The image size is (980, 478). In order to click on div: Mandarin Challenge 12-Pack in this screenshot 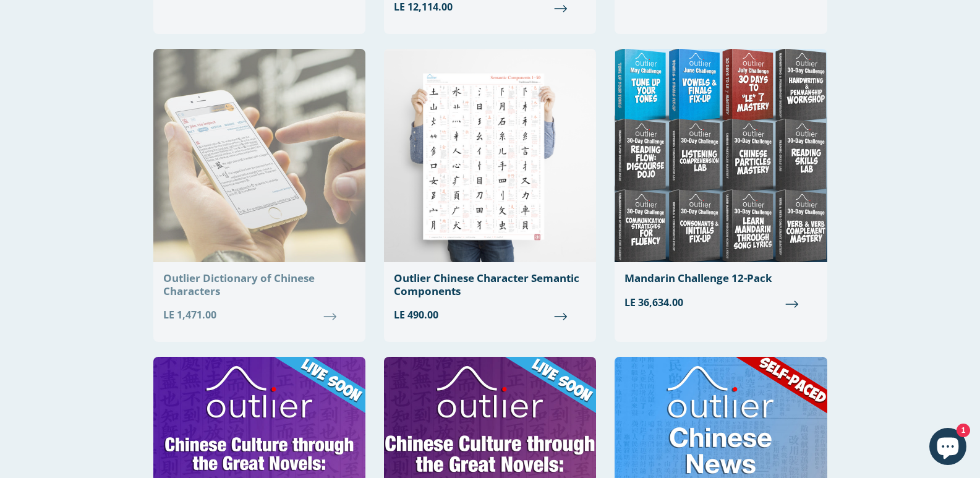, I will do `click(721, 278)`.